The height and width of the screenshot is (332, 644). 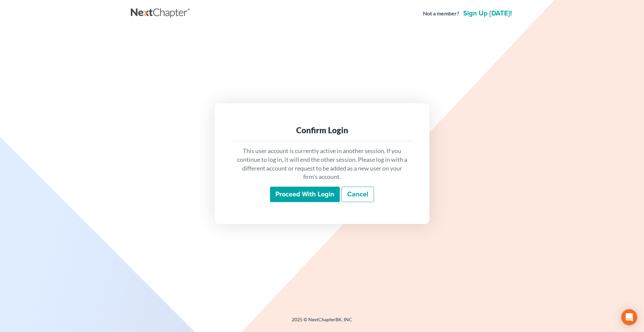 What do you see at coordinates (322, 130) in the screenshot?
I see `div: Confirm Login` at bounding box center [322, 130].